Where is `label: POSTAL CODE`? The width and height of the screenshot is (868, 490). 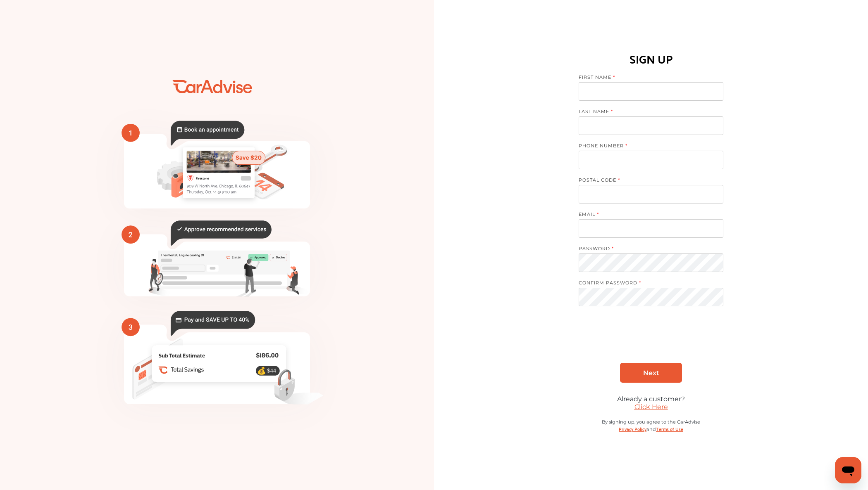 label: POSTAL CODE is located at coordinates (647, 181).